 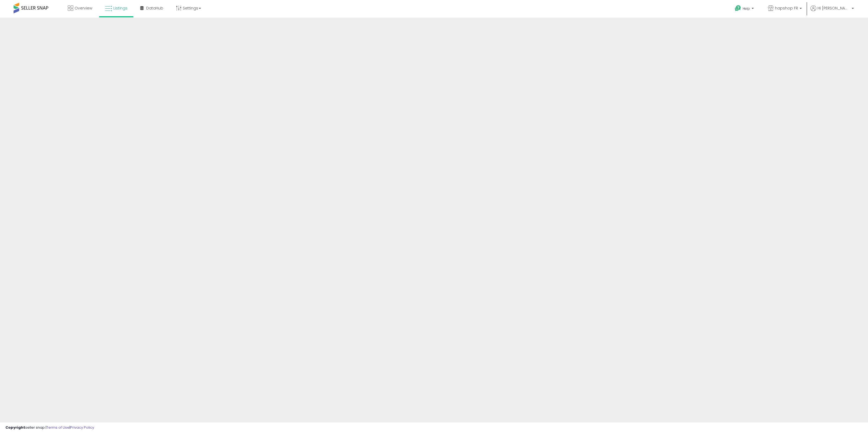 What do you see at coordinates (745, 10) in the screenshot?
I see `a: Help` at bounding box center [745, 10].